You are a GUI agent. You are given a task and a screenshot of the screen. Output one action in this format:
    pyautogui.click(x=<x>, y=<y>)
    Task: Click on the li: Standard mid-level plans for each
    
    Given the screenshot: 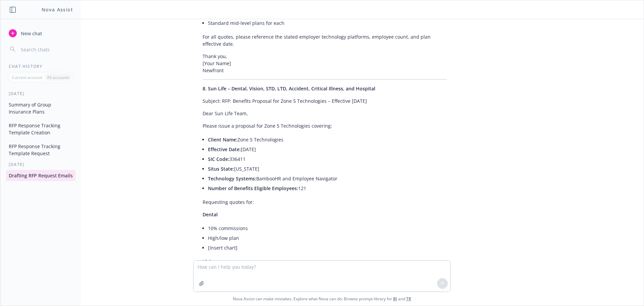 What is the action you would take?
    pyautogui.click(x=327, y=23)
    